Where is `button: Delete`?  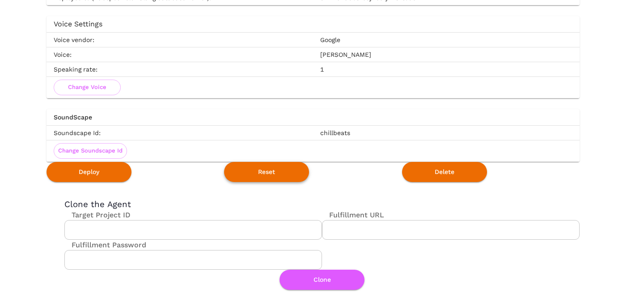
button: Delete is located at coordinates (444, 172).